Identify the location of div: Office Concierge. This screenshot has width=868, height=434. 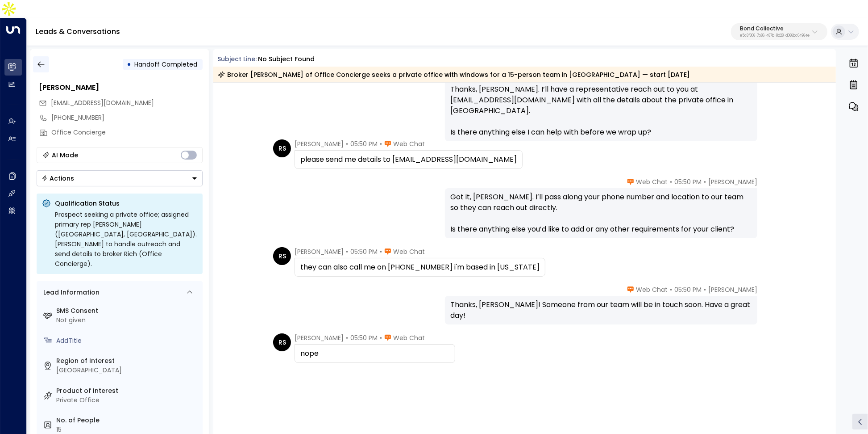
(127, 132).